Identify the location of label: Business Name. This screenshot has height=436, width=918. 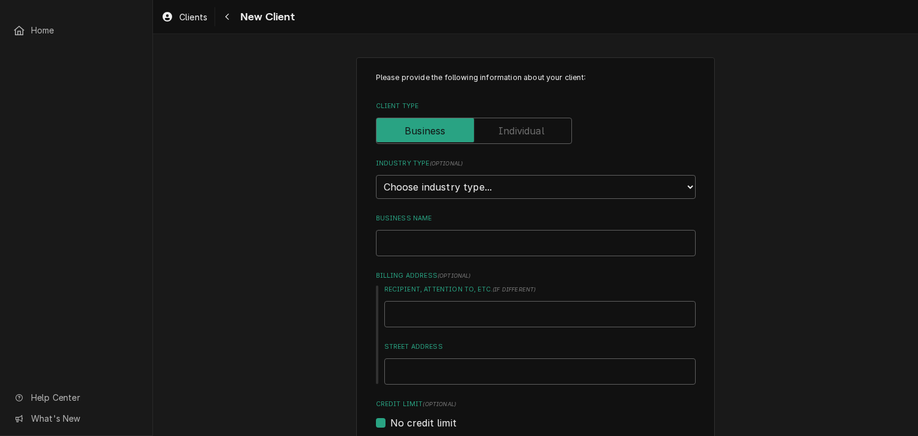
(535, 219).